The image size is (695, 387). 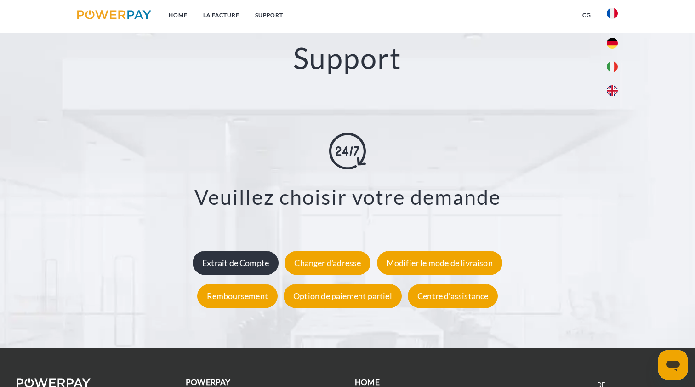 I want to click on div: Centre d'assistance, so click(x=453, y=296).